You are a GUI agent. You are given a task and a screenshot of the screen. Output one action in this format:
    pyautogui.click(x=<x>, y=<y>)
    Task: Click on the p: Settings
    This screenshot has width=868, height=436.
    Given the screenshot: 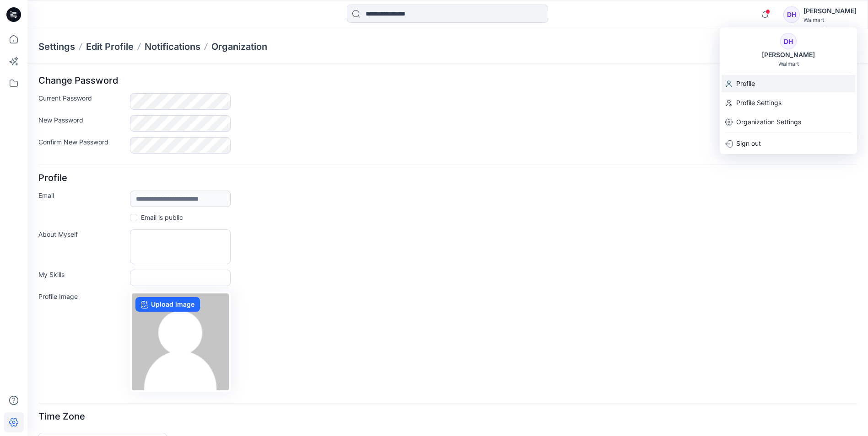 What is the action you would take?
    pyautogui.click(x=57, y=47)
    